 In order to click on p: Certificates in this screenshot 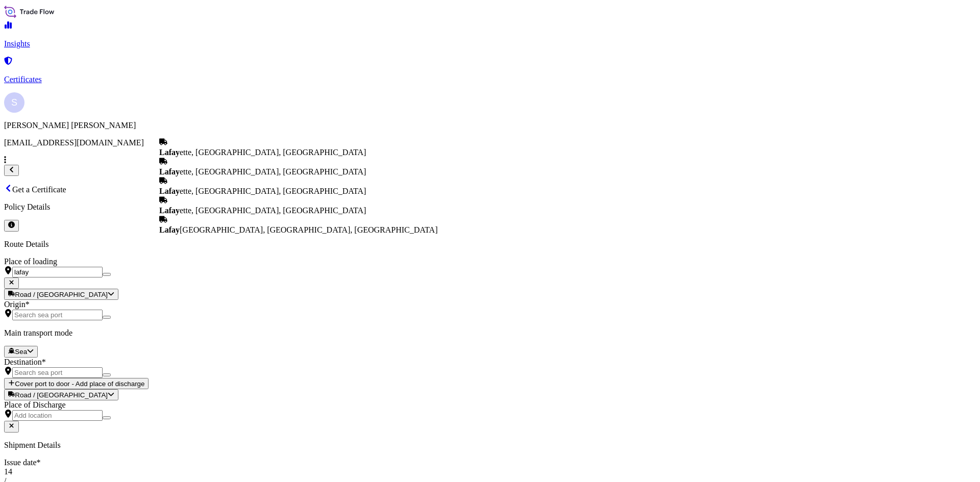, I will do `click(490, 79)`.